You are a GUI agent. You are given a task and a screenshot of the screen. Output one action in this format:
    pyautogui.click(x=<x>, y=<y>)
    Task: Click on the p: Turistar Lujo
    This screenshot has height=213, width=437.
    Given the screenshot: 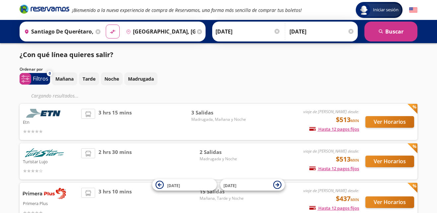 What is the action you would take?
    pyautogui.click(x=50, y=161)
    